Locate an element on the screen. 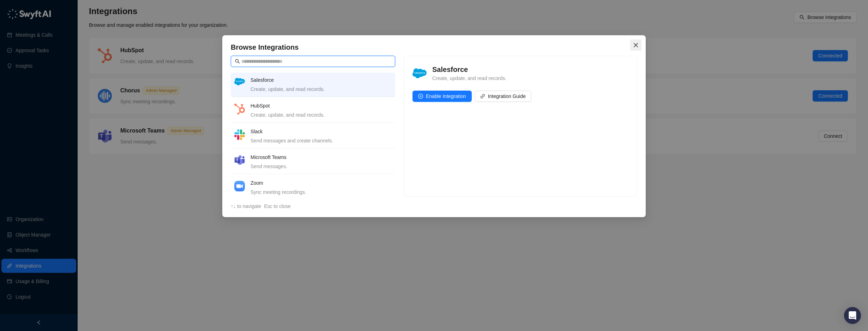 The width and height of the screenshot is (868, 331). span: Enable Integration is located at coordinates (446, 97).